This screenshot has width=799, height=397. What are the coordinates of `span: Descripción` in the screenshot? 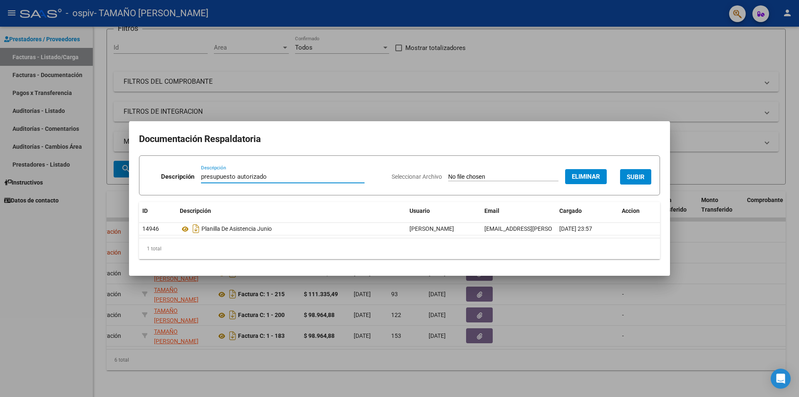 It's located at (195, 211).